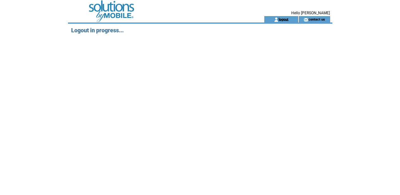 The image size is (400, 195). What do you see at coordinates (305, 20) in the screenshot?
I see `img: contact_us_icon.gif` at bounding box center [305, 20].